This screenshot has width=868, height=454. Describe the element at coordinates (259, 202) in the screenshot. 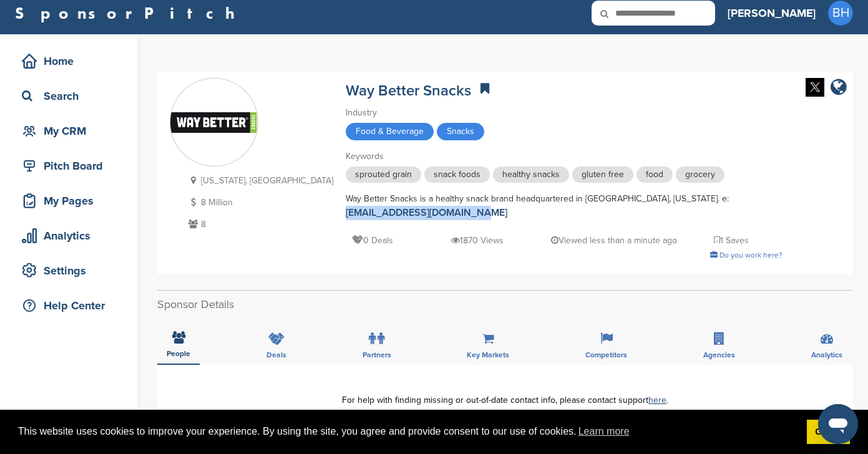

I see `p: 8 Million` at that location.